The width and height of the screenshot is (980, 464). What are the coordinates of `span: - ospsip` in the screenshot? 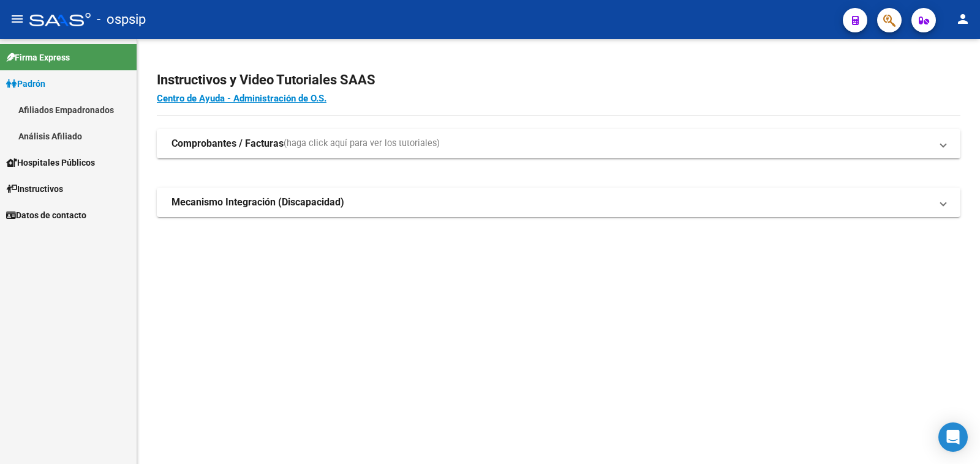 It's located at (121, 19).